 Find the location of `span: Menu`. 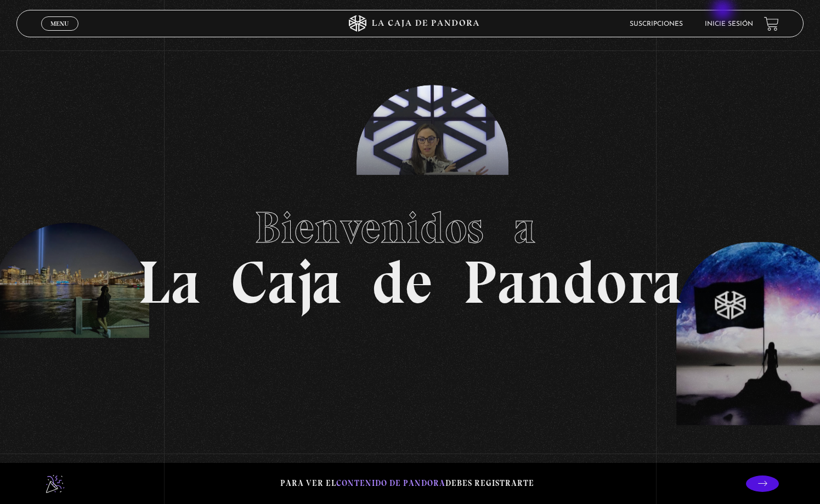

span: Menu is located at coordinates (59, 24).